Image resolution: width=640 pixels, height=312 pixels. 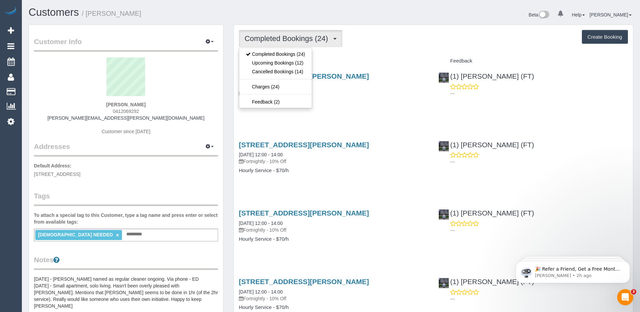 I want to click on legend: Notes, so click(x=126, y=262).